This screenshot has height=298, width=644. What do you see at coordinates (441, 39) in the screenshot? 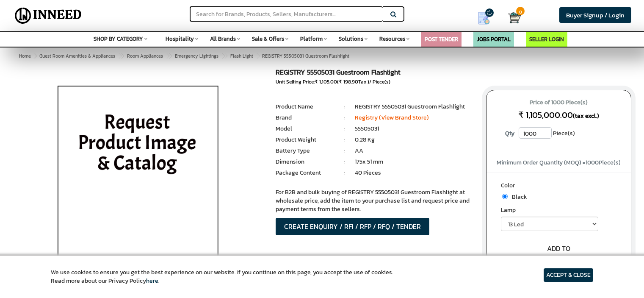
I see `a: POST TENDER` at bounding box center [441, 39].